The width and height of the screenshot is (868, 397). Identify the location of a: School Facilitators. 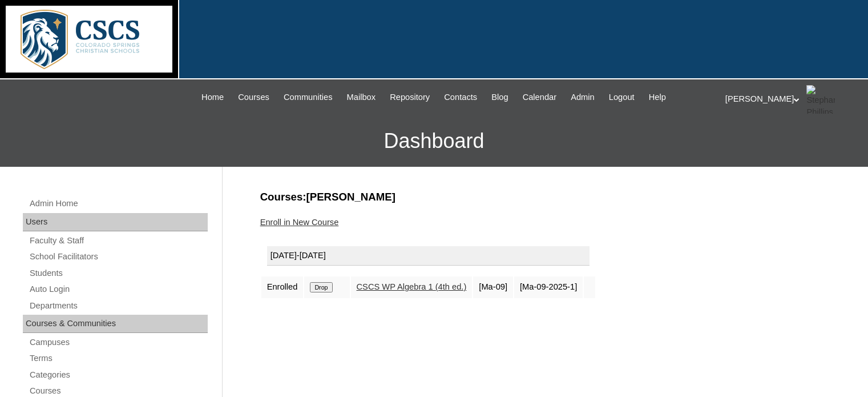
(118, 256).